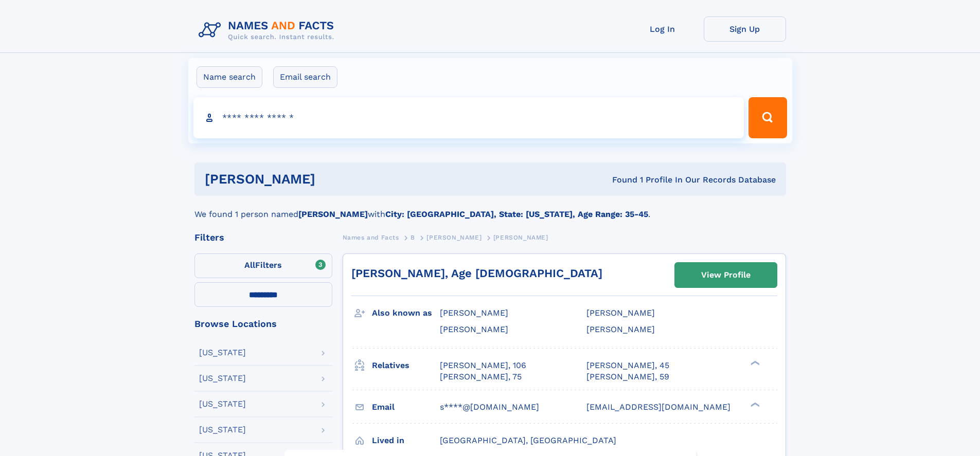 Image resolution: width=980 pixels, height=456 pixels. I want to click on h3: Email, so click(406, 407).